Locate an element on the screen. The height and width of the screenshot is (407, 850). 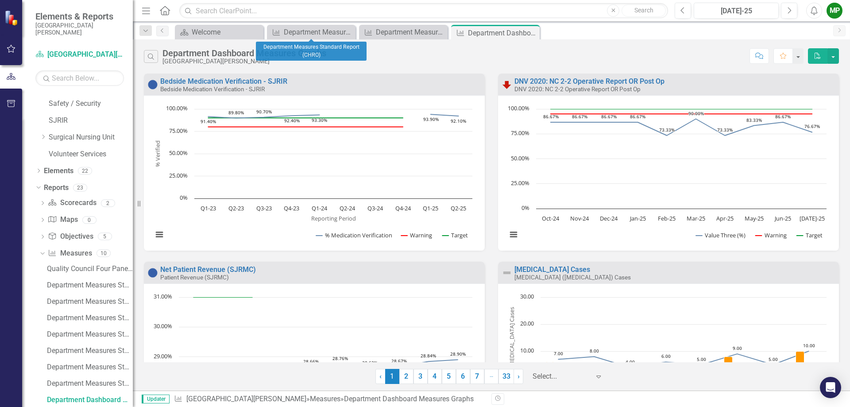
path: Dec-24, 6. Community Acquired C. Diff. is located at coordinates (550, 370).